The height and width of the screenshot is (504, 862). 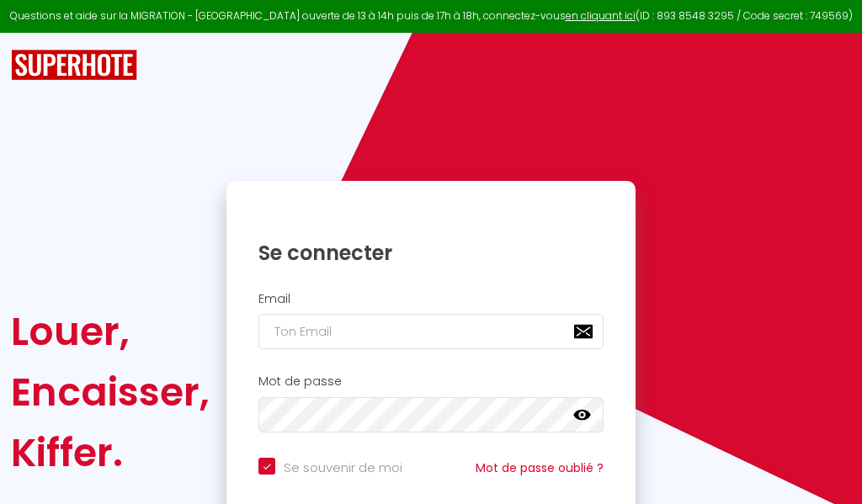 What do you see at coordinates (110, 332) in the screenshot?
I see `div: Louer,` at bounding box center [110, 332].